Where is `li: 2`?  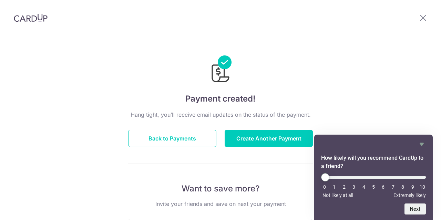
li: 2 is located at coordinates (344, 187).